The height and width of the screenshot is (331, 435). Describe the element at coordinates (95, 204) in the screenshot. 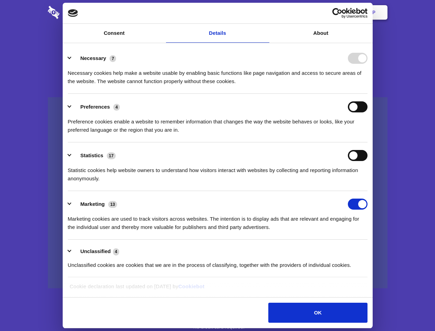

I see `button: Marketing (13)` at that location.